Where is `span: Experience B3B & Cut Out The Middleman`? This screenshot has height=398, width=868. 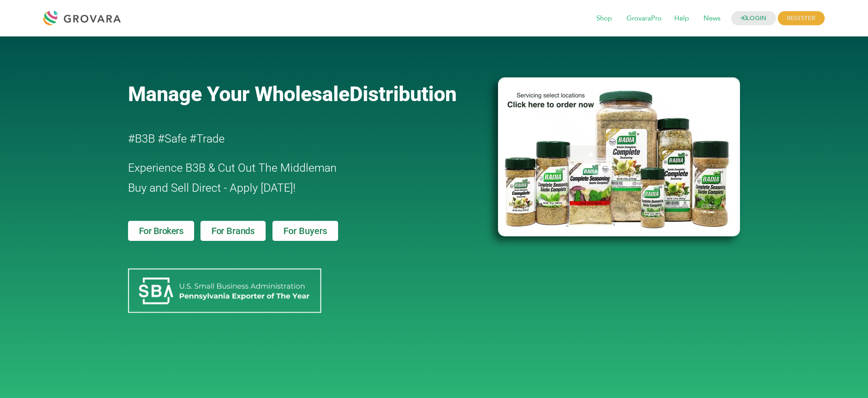
span: Experience B3B & Cut Out The Middleman is located at coordinates (232, 168).